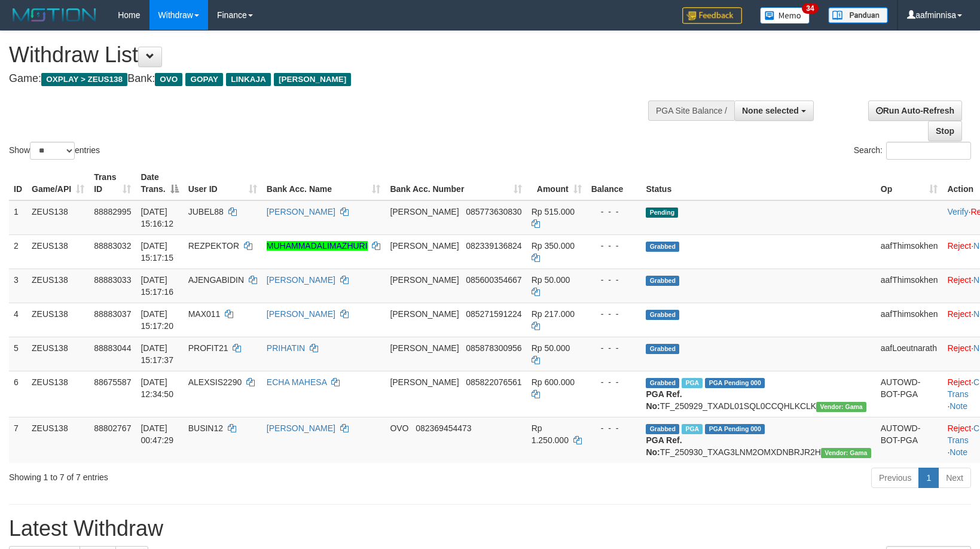 The width and height of the screenshot is (980, 549). What do you see at coordinates (206, 212) in the screenshot?
I see `span: JUBEL88` at bounding box center [206, 212].